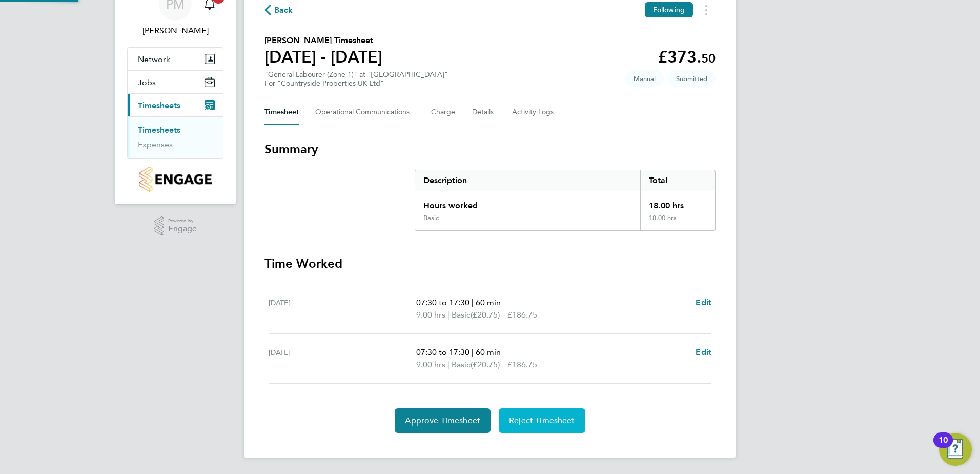 This screenshot has height=474, width=980. Describe the element at coordinates (490, 287) in the screenshot. I see `section: Timesheet` at that location.